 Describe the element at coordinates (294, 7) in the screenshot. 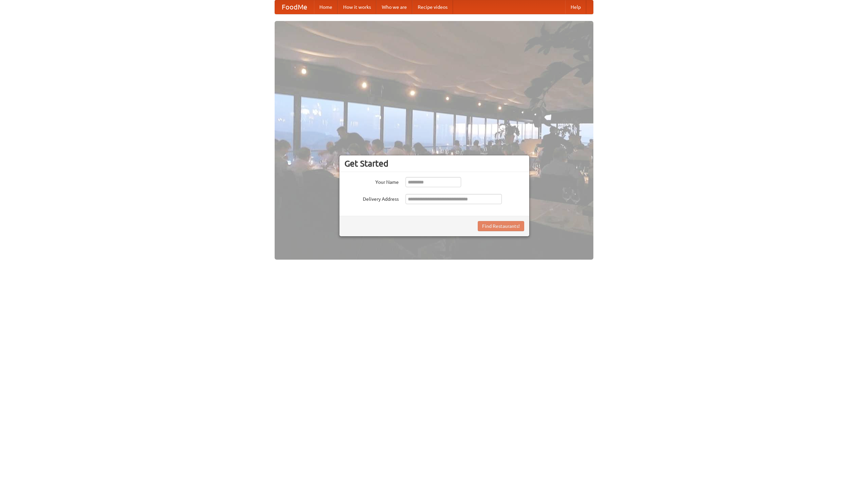

I see `a: FoodMe` at that location.